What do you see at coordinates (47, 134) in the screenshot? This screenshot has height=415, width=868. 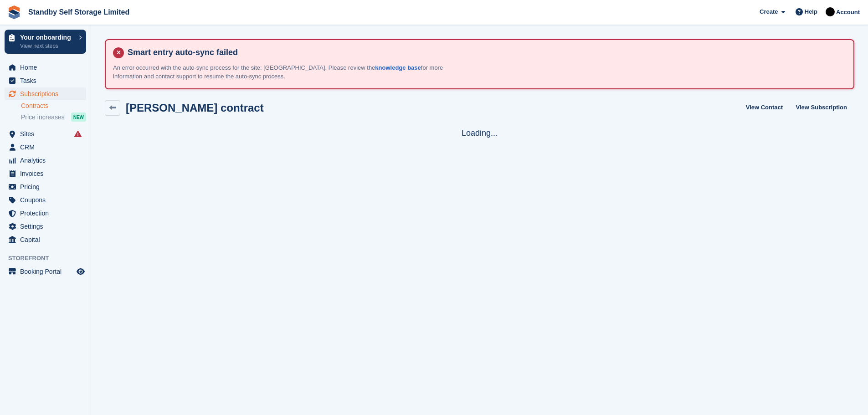 I see `span: Sites` at bounding box center [47, 134].